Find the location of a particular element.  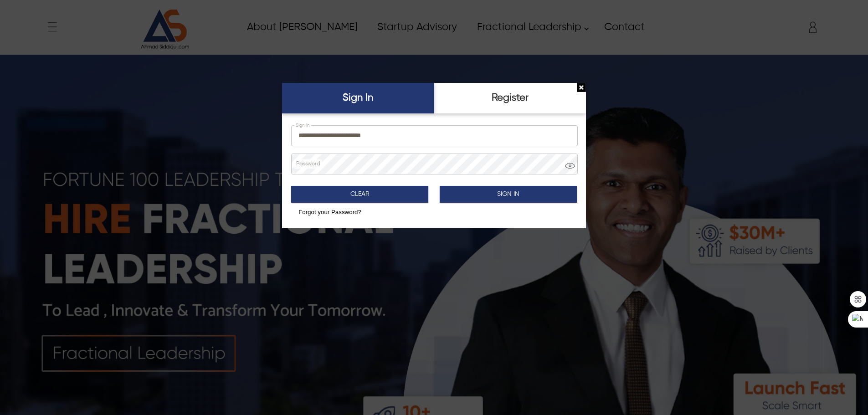

div: SignUp and Register LayOver Opened is located at coordinates (434, 155).